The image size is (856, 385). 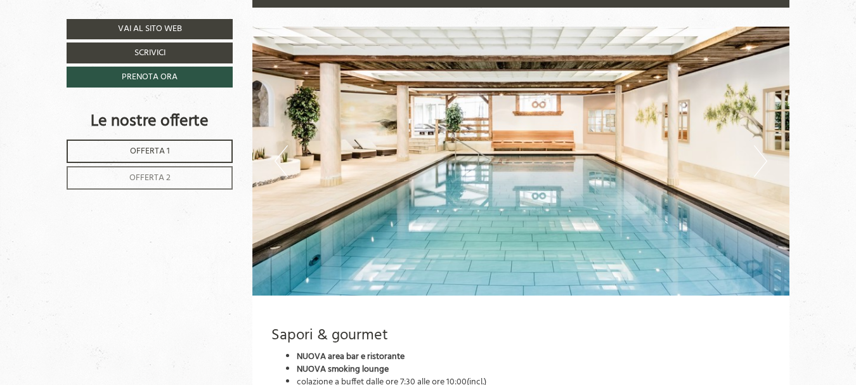 I want to click on div: Le nostre offerte, so click(x=150, y=121).